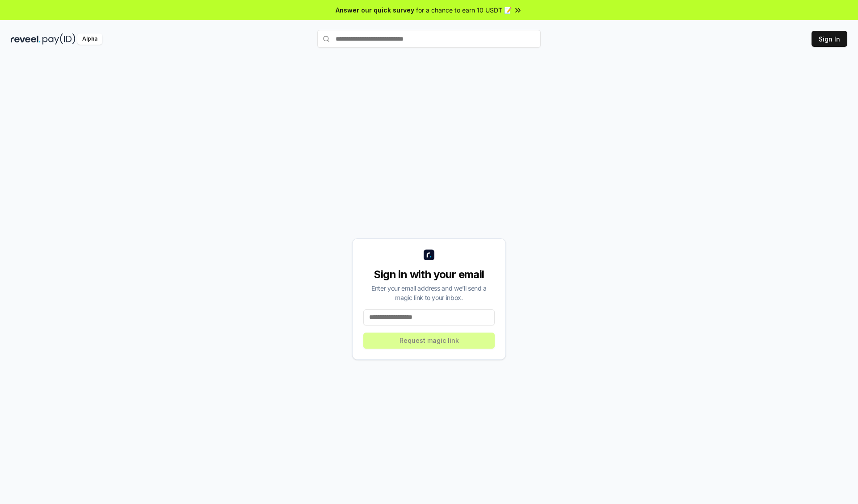  I want to click on span: Answer our quick survey, so click(375, 10).